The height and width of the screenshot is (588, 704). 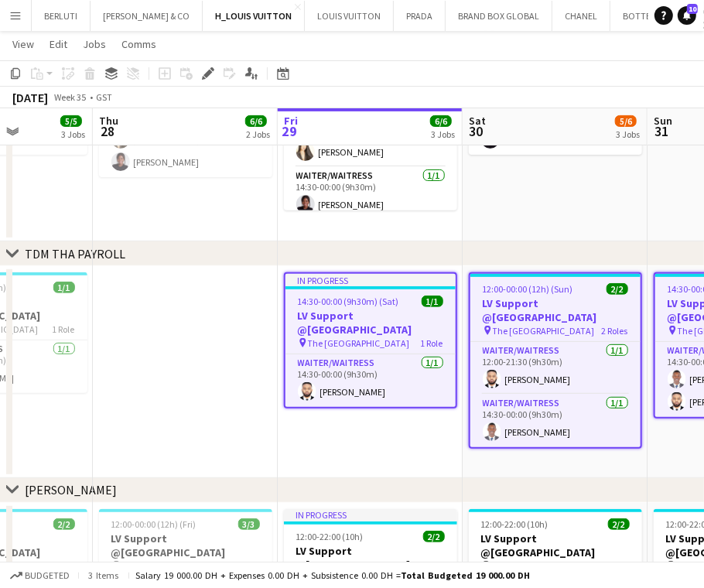 I want to click on button: H_LOUIS VUITTON, so click(x=254, y=16).